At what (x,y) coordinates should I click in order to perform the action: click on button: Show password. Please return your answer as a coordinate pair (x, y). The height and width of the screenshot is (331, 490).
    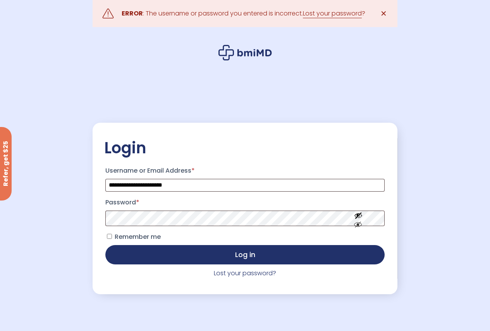
    Looking at the image, I should click on (359, 218).